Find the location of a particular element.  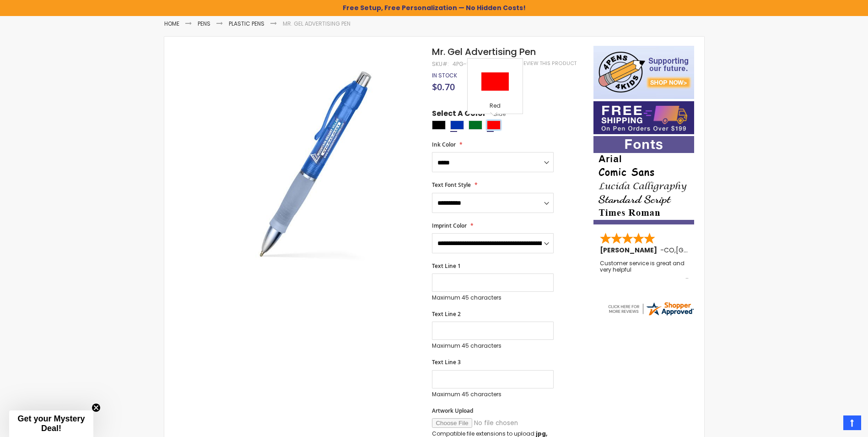

span: Text Font Style is located at coordinates (451, 184).